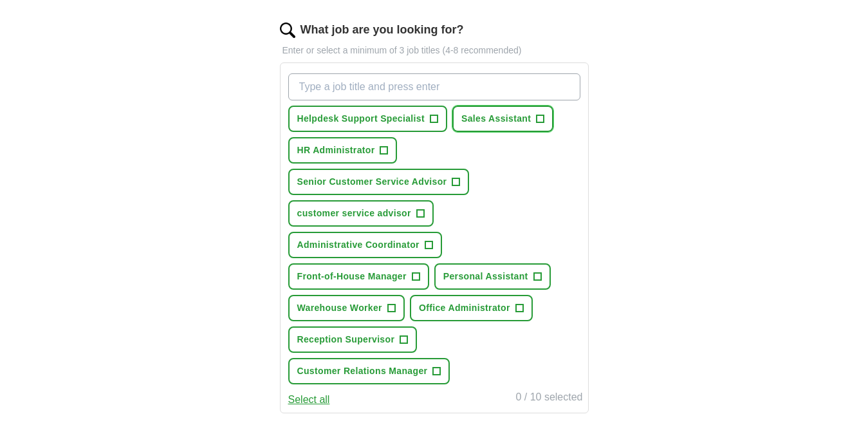 Image resolution: width=868 pixels, height=423 pixels. Describe the element at coordinates (362, 371) in the screenshot. I see `span: Customer Relations Manager` at that location.